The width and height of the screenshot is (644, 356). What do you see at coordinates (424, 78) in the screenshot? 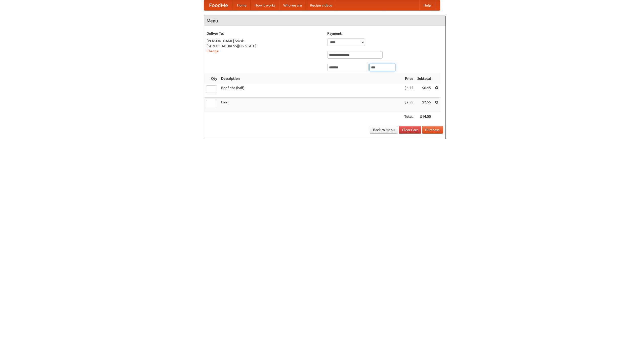
I see `th: Subtotal` at bounding box center [424, 78].